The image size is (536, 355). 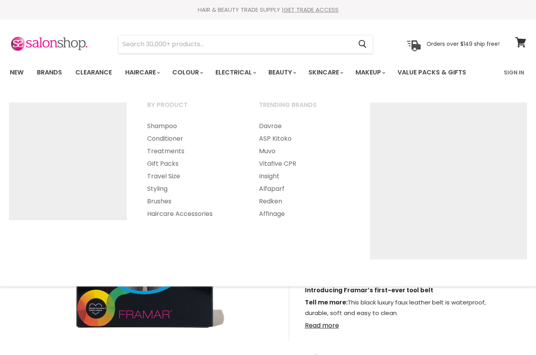 What do you see at coordinates (304, 109) in the screenshot?
I see `a: Trending Brands` at bounding box center [304, 109].